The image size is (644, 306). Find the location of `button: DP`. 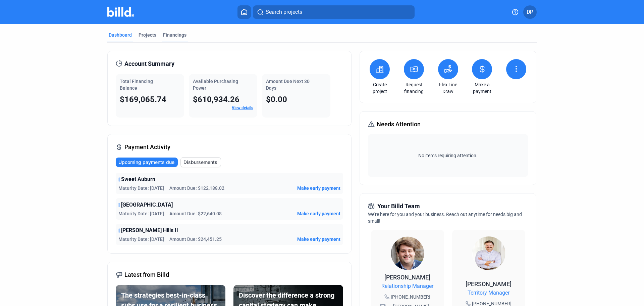

button: DP is located at coordinates (530, 13).